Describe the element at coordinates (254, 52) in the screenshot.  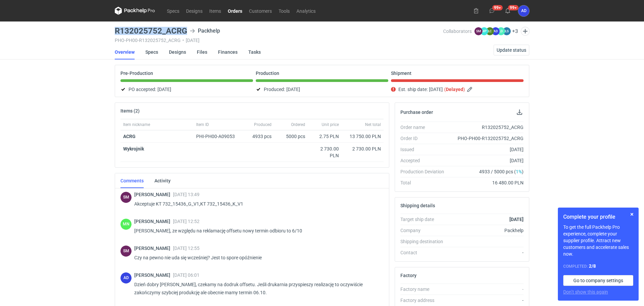
I see `a: Tasks` at that location.